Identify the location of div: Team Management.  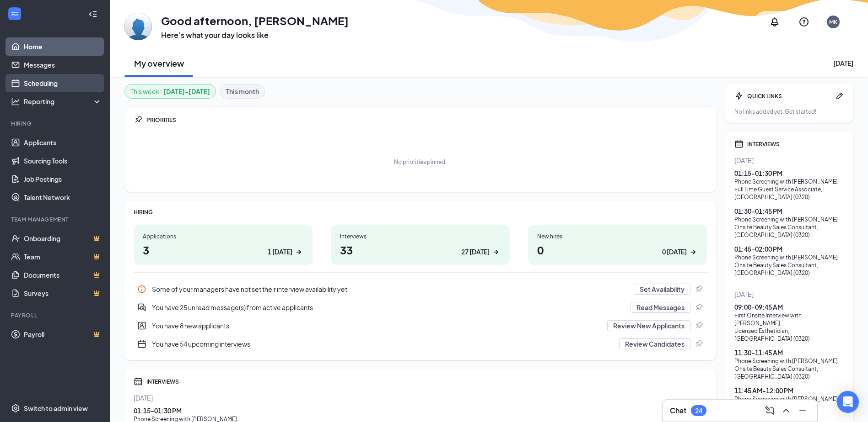
(55, 220).